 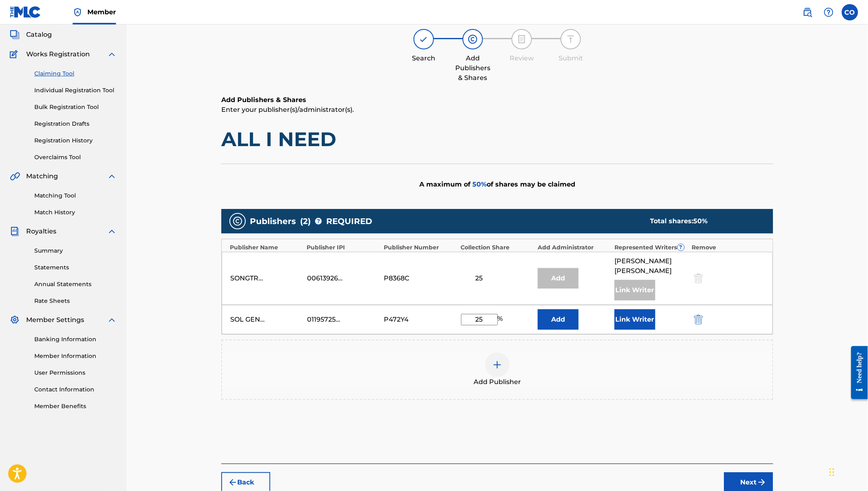 What do you see at coordinates (76, 301) in the screenshot?
I see `a: Rate Sheets` at bounding box center [76, 301].